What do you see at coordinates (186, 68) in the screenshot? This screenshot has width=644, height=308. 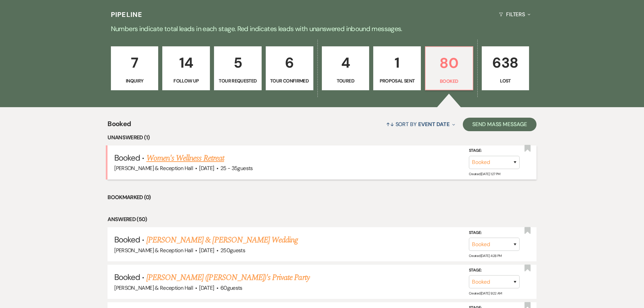 I see `a: 14Follow Up` at bounding box center [186, 68].